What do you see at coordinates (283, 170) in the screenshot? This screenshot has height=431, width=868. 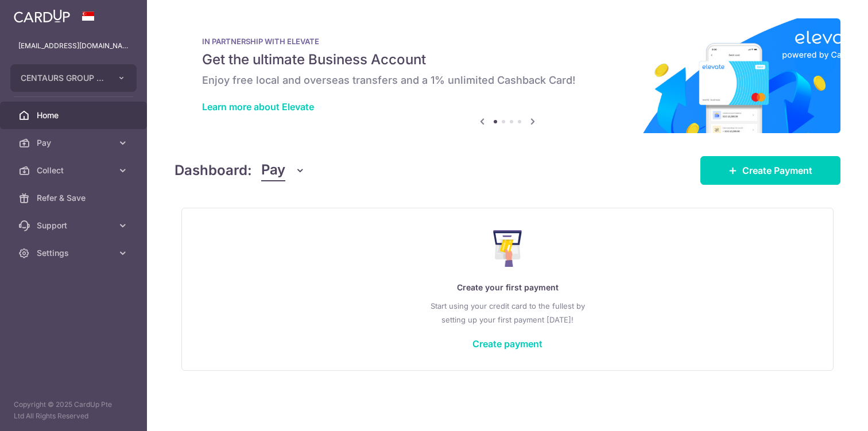 I see `button: Pay` at bounding box center [283, 170].